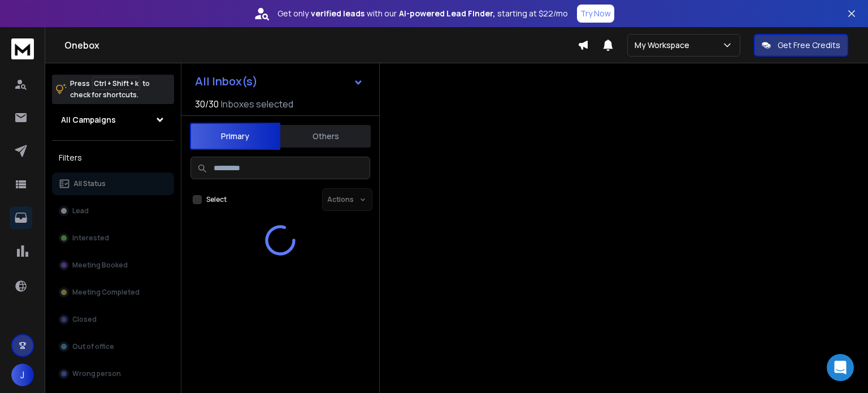  What do you see at coordinates (809, 45) in the screenshot?
I see `p: Get Free Credits` at bounding box center [809, 45].